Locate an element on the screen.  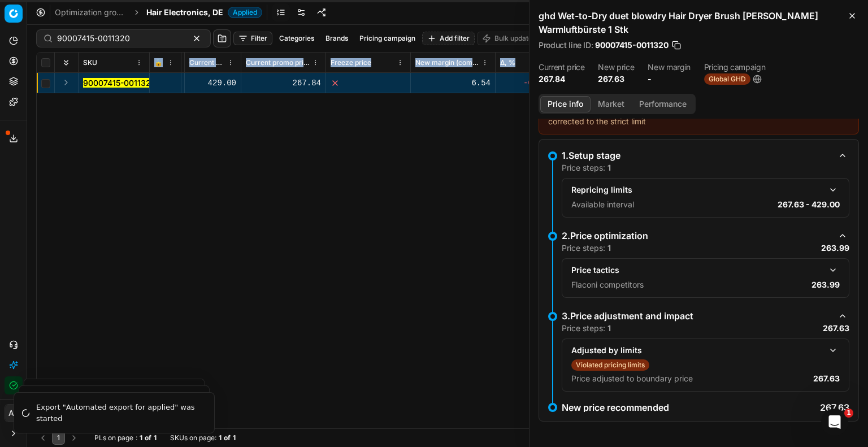
nav: pagination is located at coordinates (58, 438).